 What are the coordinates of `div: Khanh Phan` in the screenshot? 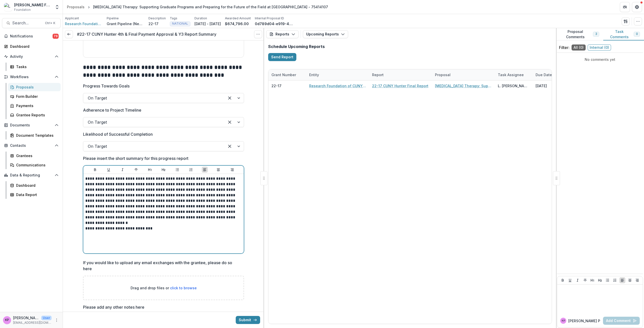 It's located at (563, 321).